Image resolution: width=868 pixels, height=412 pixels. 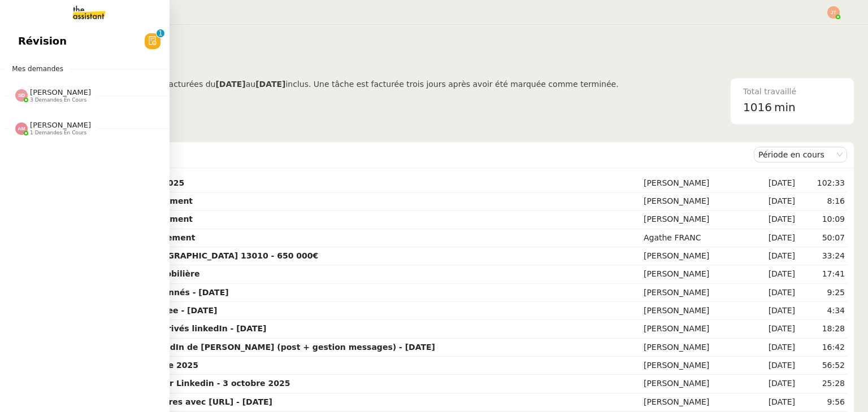 I want to click on td: 50:07, so click(x=823, y=238).